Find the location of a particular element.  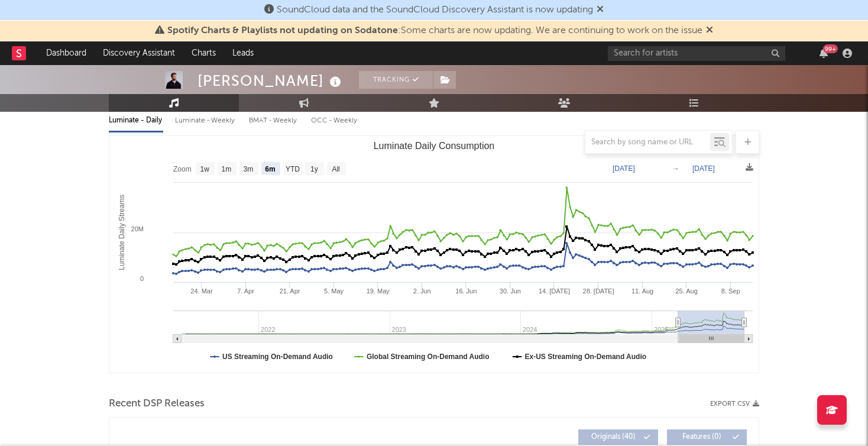

button: 99+ is located at coordinates (824, 53).